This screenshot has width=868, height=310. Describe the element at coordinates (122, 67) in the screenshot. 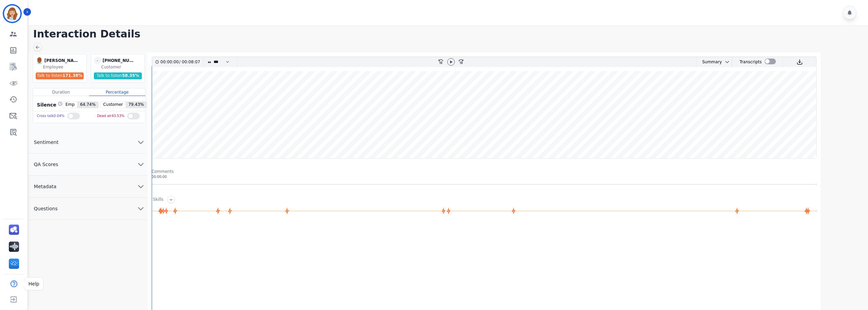

I see `div: Customer` at that location.